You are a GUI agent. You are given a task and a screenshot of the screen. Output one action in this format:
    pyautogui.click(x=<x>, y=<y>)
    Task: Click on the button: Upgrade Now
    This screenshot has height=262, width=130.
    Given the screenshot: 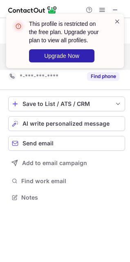 What is the action you would take?
    pyautogui.click(x=62, y=56)
    